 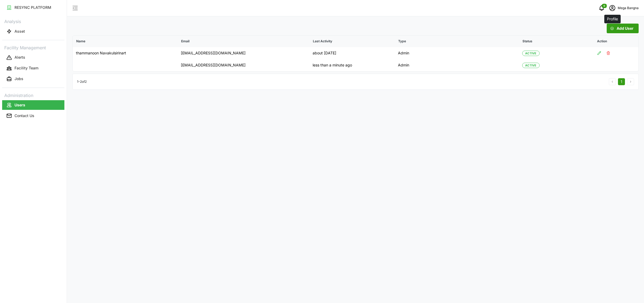 What do you see at coordinates (34, 68) in the screenshot?
I see `a: Facility Team` at bounding box center [34, 68].